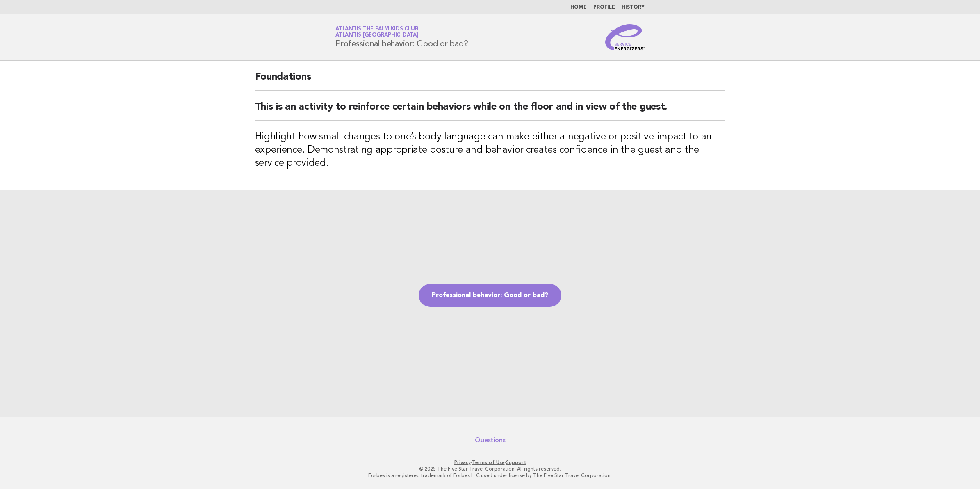  What do you see at coordinates (490, 469) in the screenshot?
I see `p: © 2025 The Five Star Travel Corporation. All rights reserved.` at bounding box center [490, 469].